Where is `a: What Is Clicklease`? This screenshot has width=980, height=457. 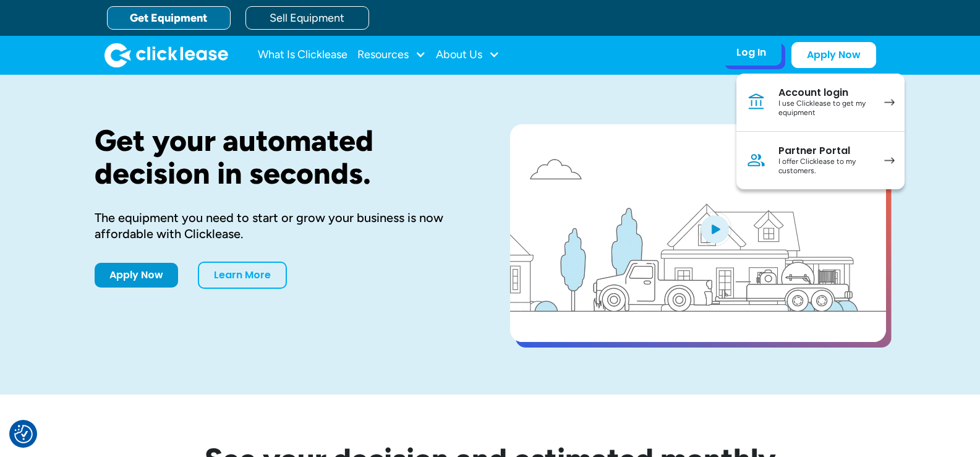
a: What Is Clicklease is located at coordinates (302, 55).